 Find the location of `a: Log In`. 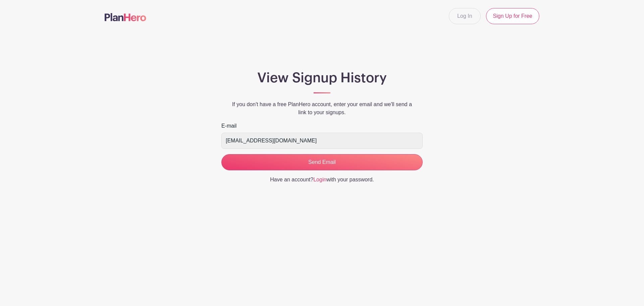

a: Log In is located at coordinates (464, 16).